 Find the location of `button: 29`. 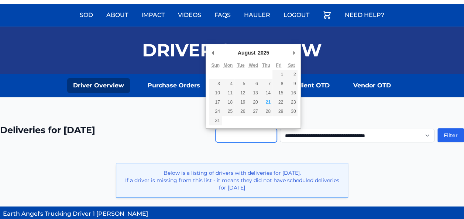

button: 29 is located at coordinates (278, 111).